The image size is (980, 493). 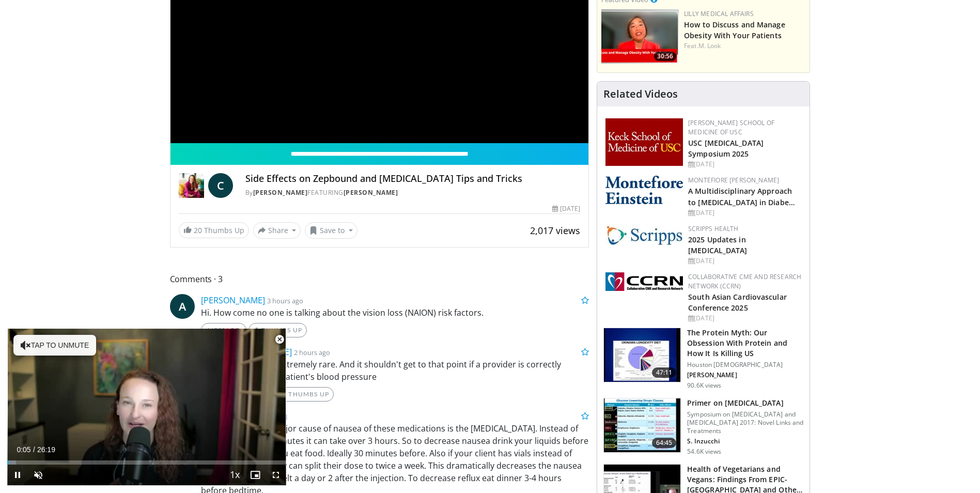 I want to click on img: b0142b4c-93a1-4b58-8f91-5265c282693c.png.150x105_q85_autocrop_double_scale_upscale_version-0.2.png, so click(x=644, y=190).